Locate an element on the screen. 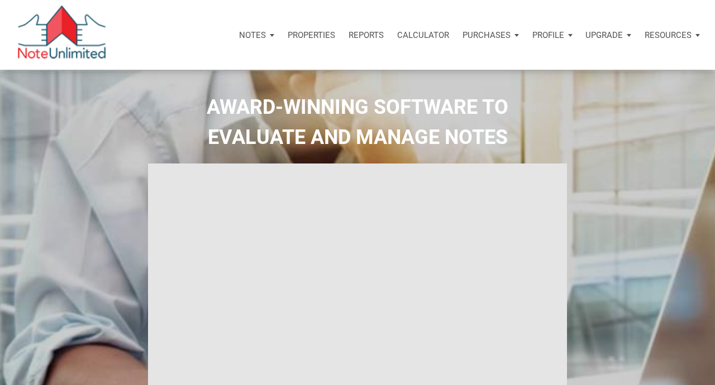  button: Profile is located at coordinates (552, 35).